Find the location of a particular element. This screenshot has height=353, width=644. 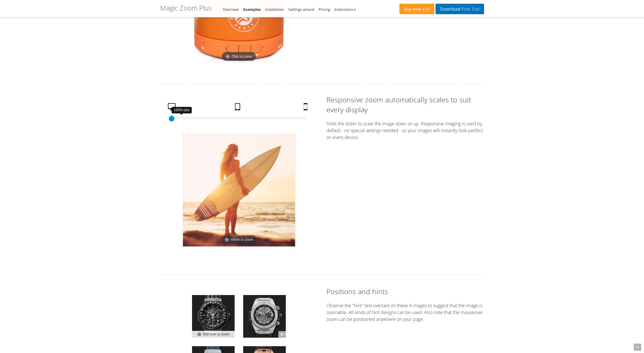

a: Mobile is located at coordinates (307, 108).